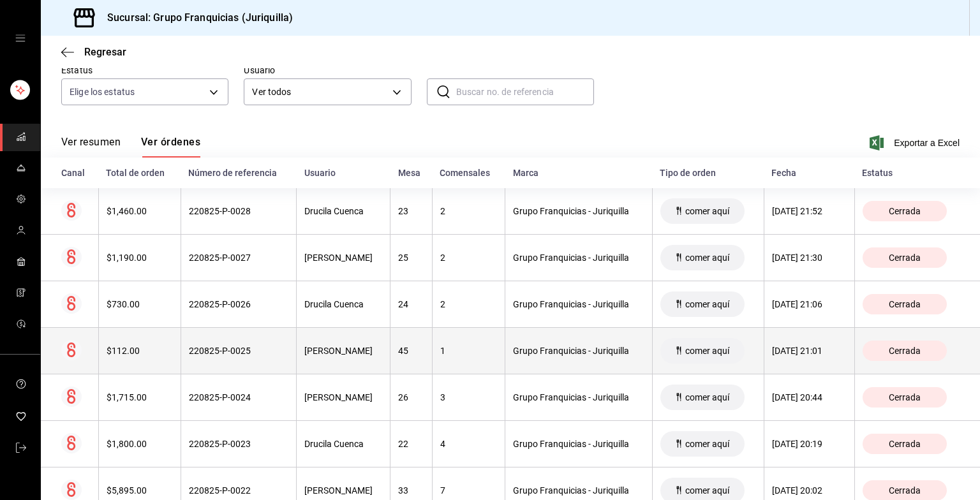 This screenshot has width=980, height=500. I want to click on label: Estatus, so click(145, 70).